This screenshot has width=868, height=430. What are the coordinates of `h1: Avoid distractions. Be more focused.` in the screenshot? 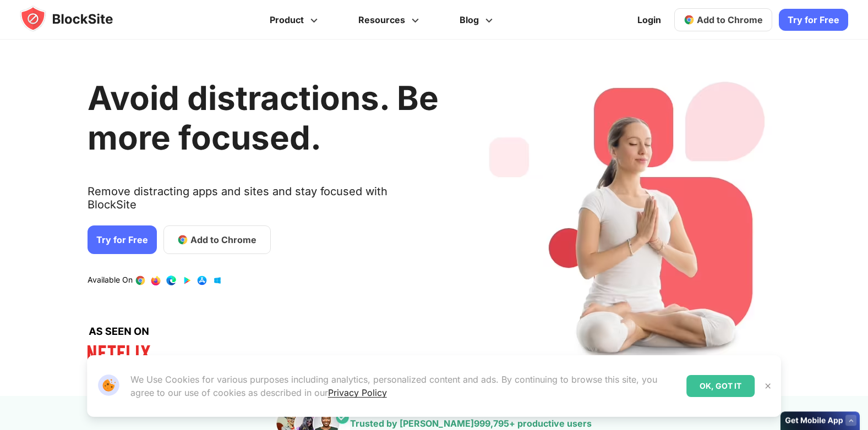 It's located at (263, 118).